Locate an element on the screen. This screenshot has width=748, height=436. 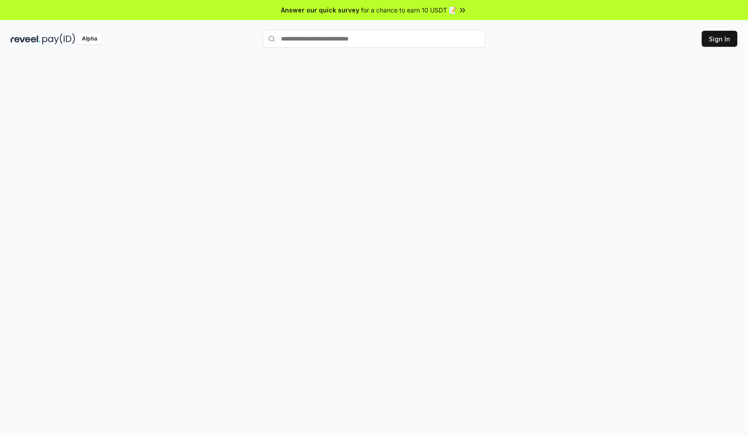
div: Alpha is located at coordinates (90, 39).